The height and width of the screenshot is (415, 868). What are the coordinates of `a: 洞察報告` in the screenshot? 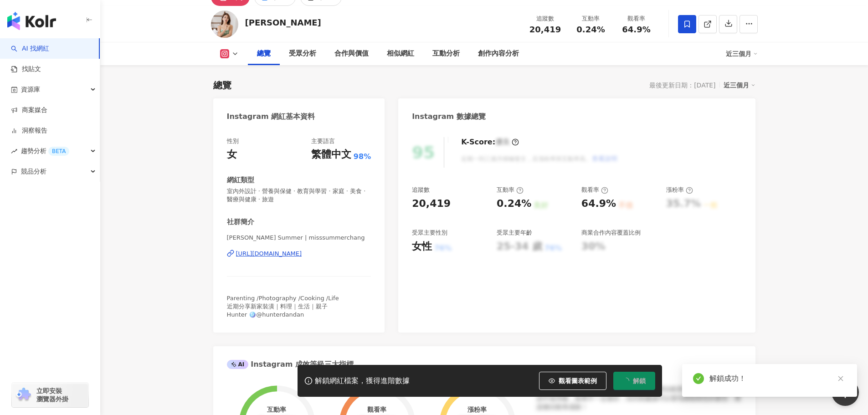 It's located at (29, 131).